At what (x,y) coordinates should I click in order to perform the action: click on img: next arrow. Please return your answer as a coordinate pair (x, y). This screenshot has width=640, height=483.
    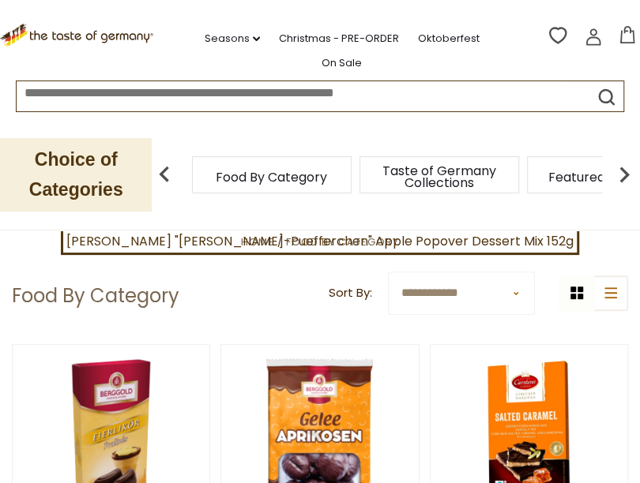
    Looking at the image, I should click on (624, 175).